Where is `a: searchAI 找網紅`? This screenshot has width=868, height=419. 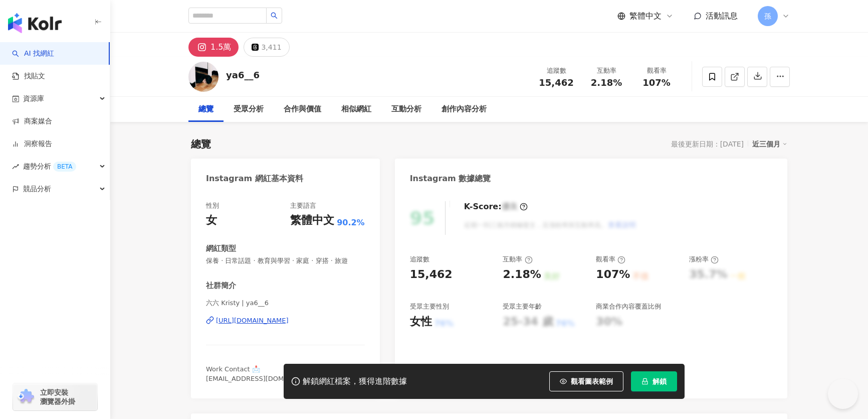 a: searchAI 找網紅 is located at coordinates (33, 53).